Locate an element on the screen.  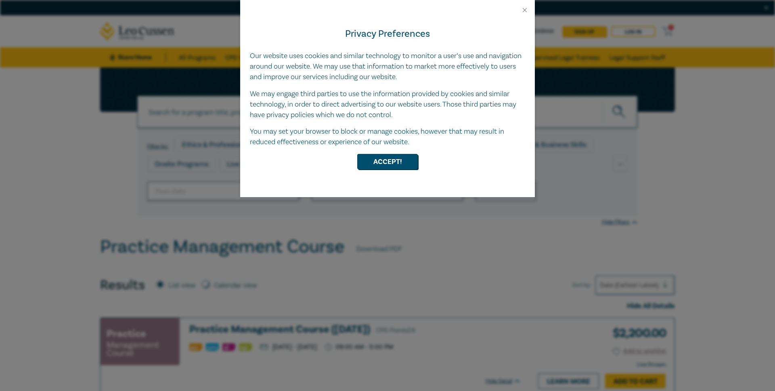
p: You may set your browser to block or manage cookies, however that may result in reduced effective... is located at coordinates (388, 137).